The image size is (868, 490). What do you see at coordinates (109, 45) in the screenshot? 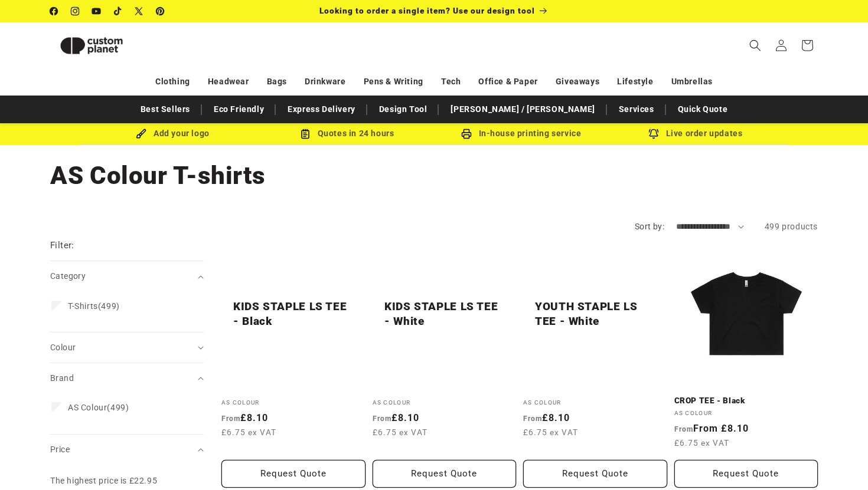
I see `a: Custom Planet` at bounding box center [109, 45].